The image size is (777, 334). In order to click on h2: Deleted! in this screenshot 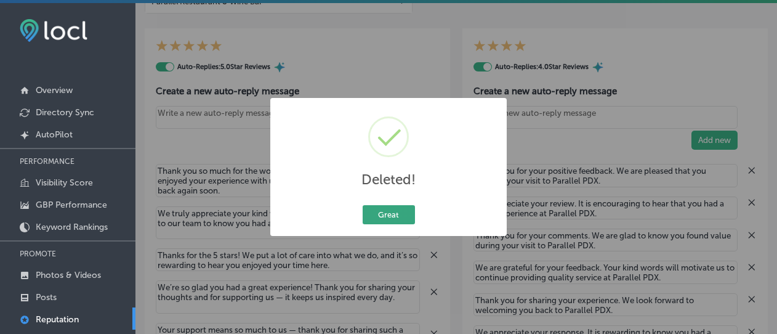, I will do `click(388, 179)`.